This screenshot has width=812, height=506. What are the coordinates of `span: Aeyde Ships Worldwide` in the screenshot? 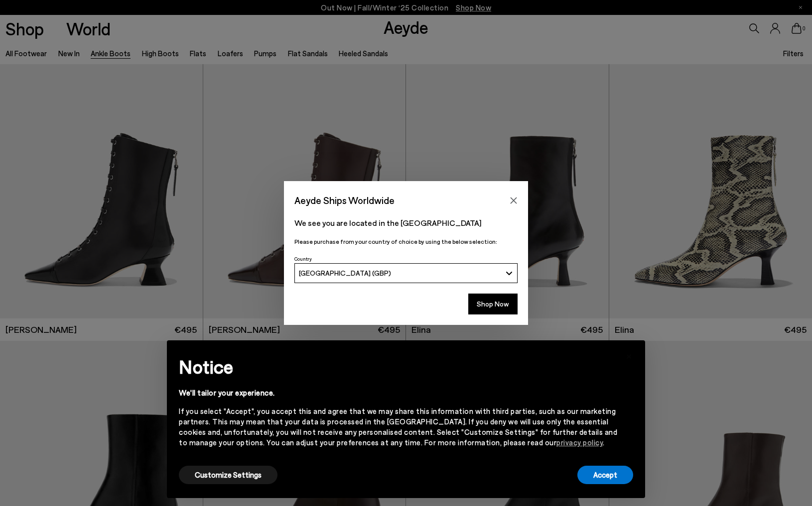 It's located at (344, 200).